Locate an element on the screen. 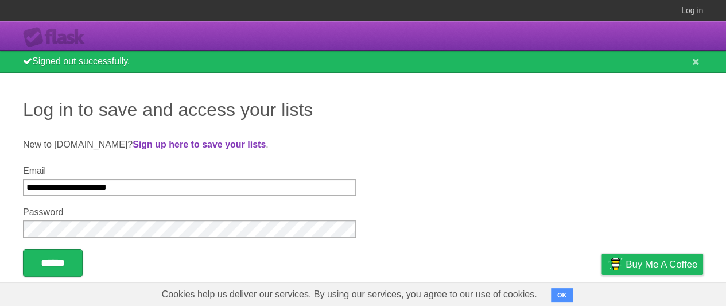  label: Email is located at coordinates (189, 171).